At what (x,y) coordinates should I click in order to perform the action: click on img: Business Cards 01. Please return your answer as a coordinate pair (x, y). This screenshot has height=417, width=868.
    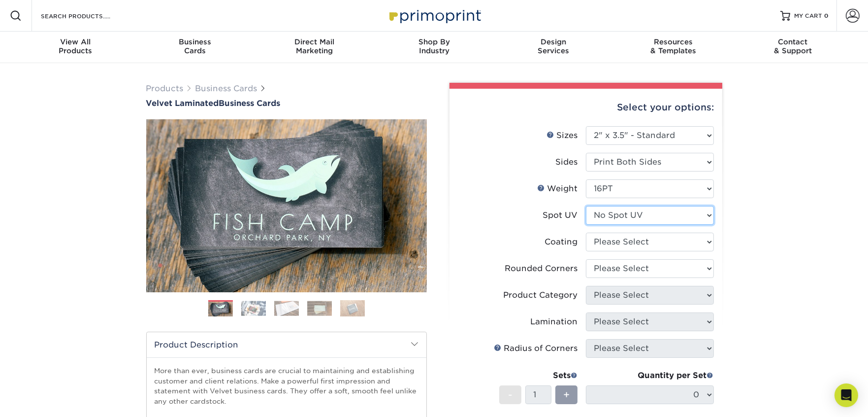
    Looking at the image, I should click on (220, 309).